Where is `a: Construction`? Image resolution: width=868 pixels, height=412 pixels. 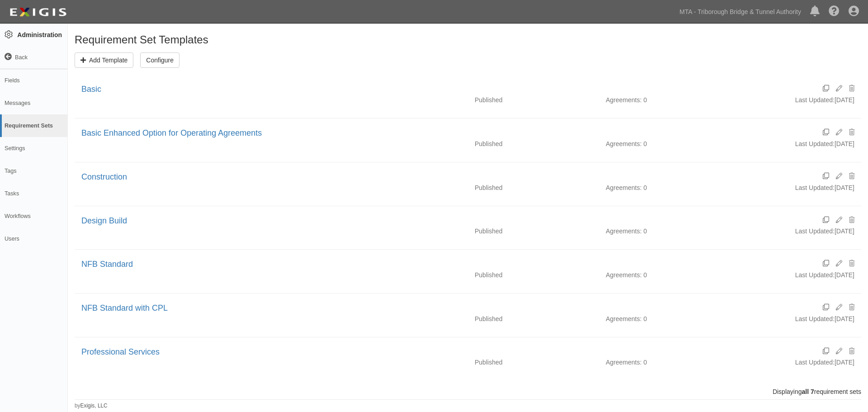 a: Construction is located at coordinates (104, 177).